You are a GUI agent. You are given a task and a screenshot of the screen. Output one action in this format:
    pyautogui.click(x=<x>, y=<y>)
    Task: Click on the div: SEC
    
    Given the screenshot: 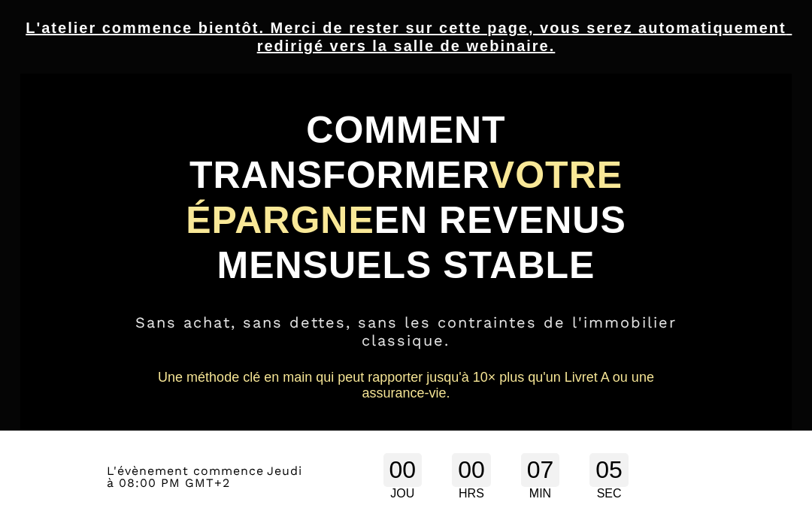 What is the action you would take?
    pyautogui.click(x=609, y=494)
    